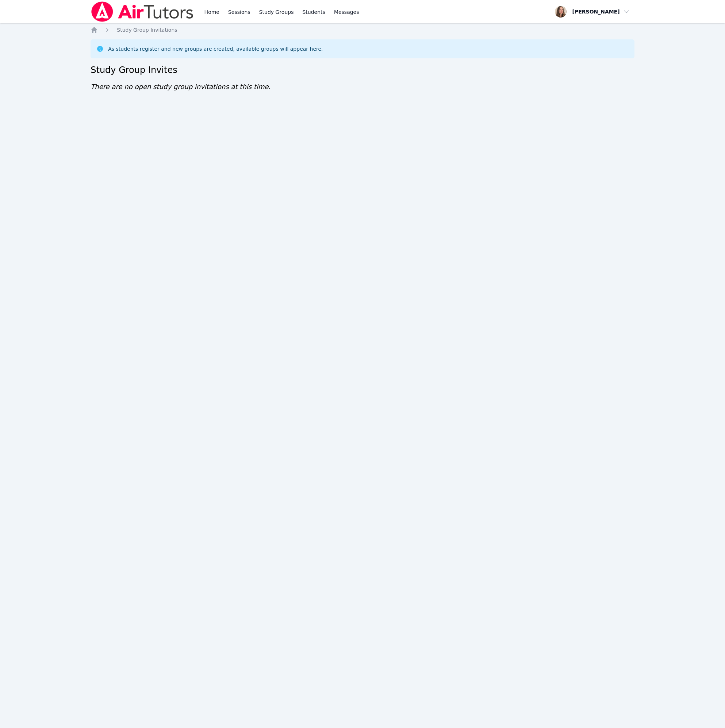  I want to click on img: Air Tutors, so click(142, 12).